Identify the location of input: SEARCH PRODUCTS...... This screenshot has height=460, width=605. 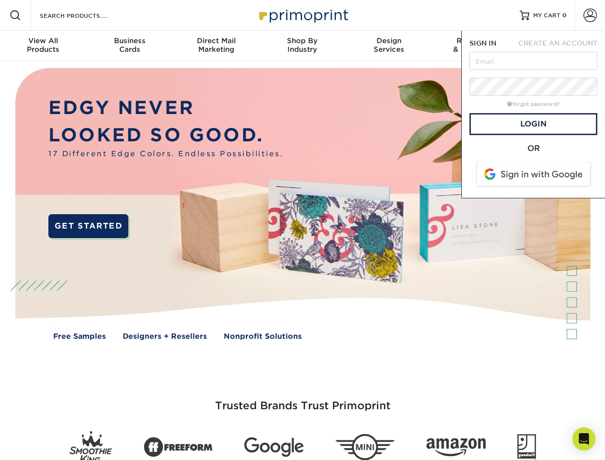
(85, 15).